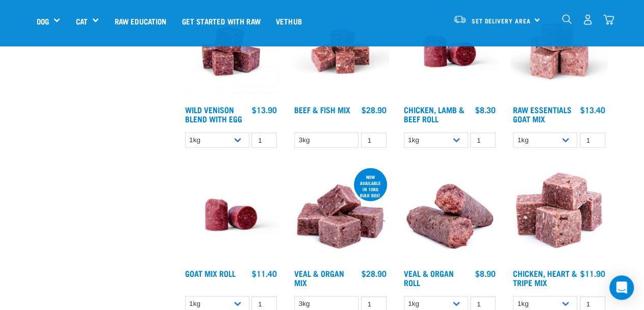 The width and height of the screenshot is (644, 310). I want to click on div: $13.90, so click(264, 110).